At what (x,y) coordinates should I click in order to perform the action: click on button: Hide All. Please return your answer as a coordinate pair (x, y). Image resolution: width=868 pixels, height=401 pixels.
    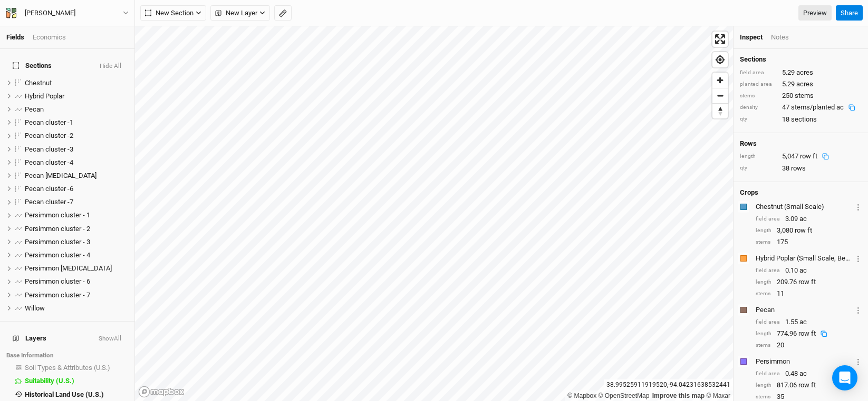
    Looking at the image, I should click on (110, 66).